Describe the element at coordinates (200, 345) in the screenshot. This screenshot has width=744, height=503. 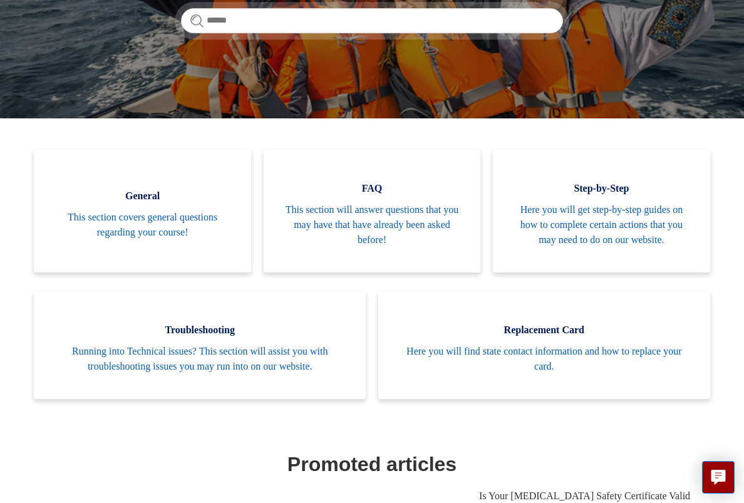
I see `a: Troubleshooting Running into Technical issues? This section will assist you with troubleshooting ...` at that location.